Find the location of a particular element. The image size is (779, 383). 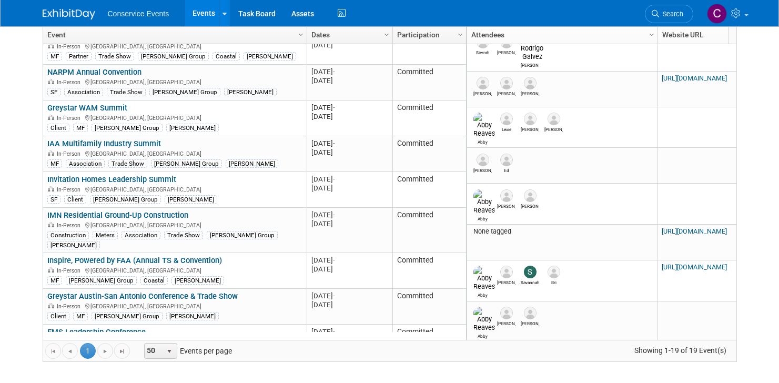

span: 50 is located at coordinates (154, 351).